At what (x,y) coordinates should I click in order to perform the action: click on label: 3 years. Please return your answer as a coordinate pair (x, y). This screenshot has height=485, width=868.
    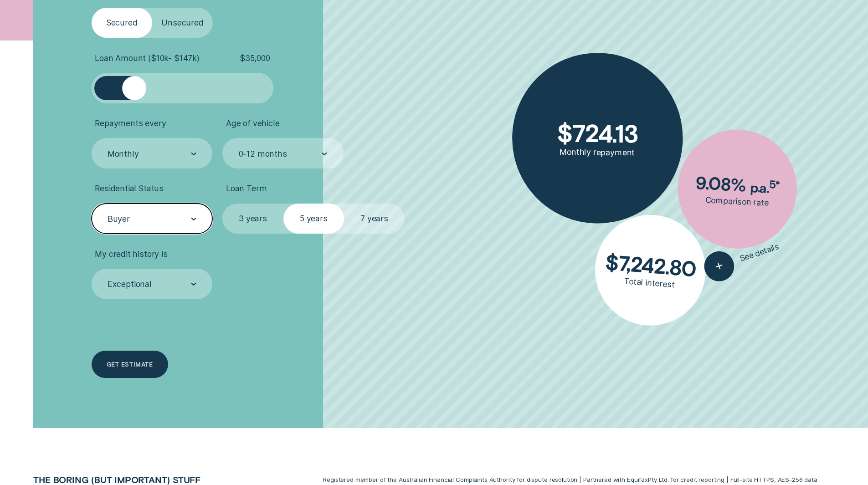
    Looking at the image, I should click on (253, 219).